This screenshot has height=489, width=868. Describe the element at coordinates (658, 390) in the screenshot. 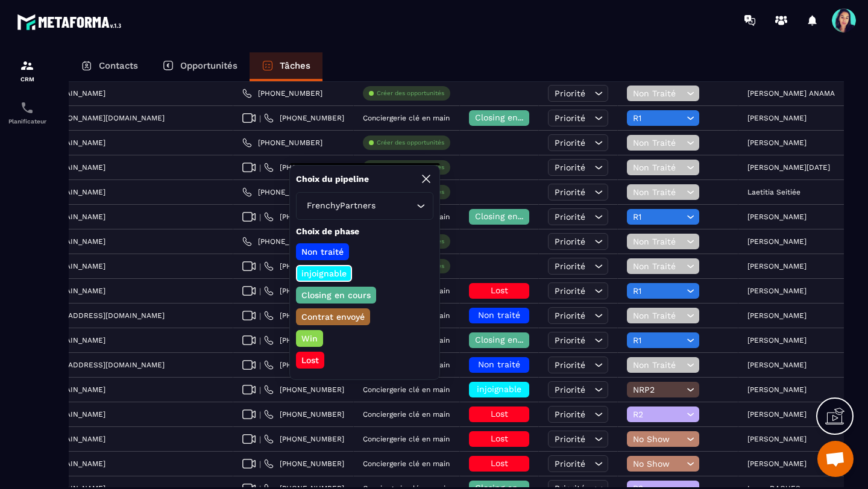

I see `span: NRP2` at that location.